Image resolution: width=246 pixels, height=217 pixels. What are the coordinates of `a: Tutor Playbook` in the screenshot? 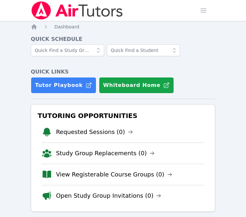 It's located at (63, 85).